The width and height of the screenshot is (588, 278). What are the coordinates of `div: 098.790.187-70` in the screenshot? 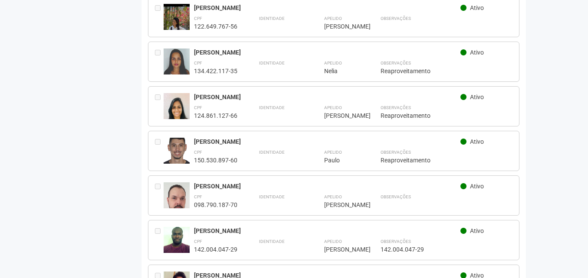 It's located at (216, 205).